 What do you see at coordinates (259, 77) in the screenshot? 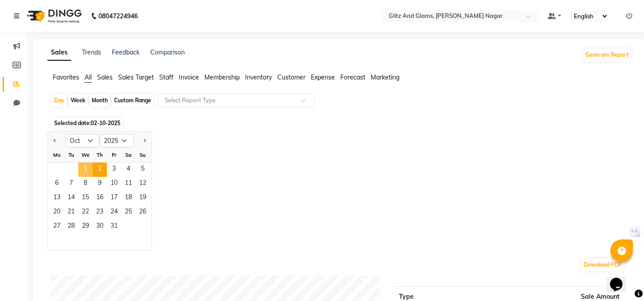
I see `span: Inventory` at bounding box center [259, 77].